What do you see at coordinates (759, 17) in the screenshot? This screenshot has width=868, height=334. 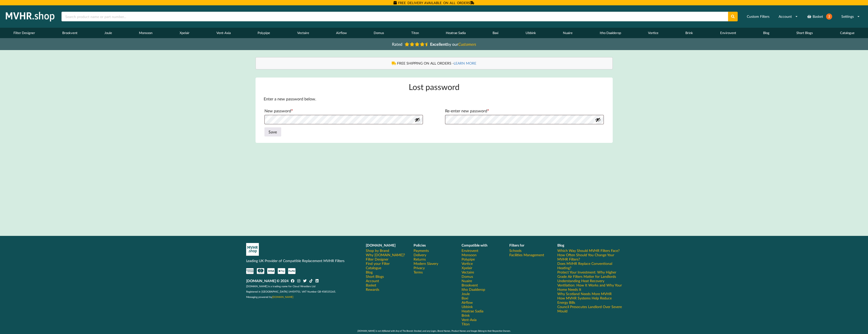 I see `a: Custom Filters` at bounding box center [759, 17].